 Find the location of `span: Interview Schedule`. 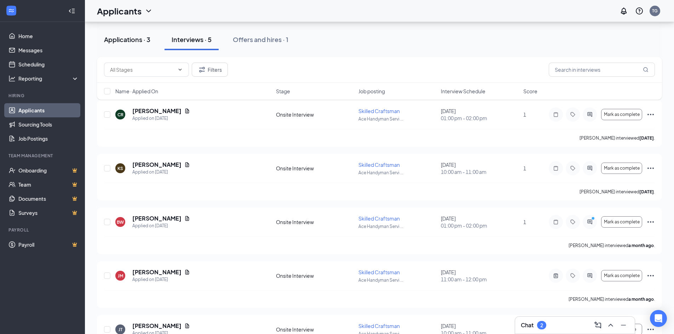

span: Interview Schedule is located at coordinates (463, 91).